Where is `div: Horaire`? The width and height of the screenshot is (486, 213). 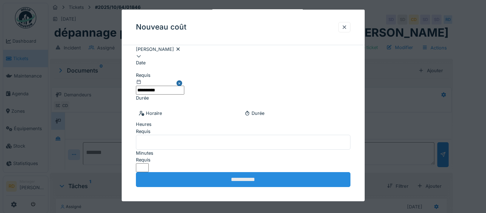 div: Horaire is located at coordinates (190, 113).